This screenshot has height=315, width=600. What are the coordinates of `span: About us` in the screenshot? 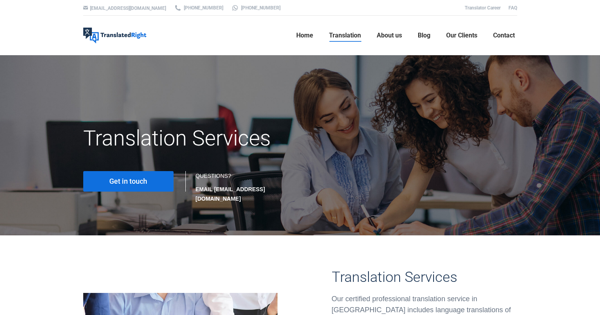 It's located at (389, 35).